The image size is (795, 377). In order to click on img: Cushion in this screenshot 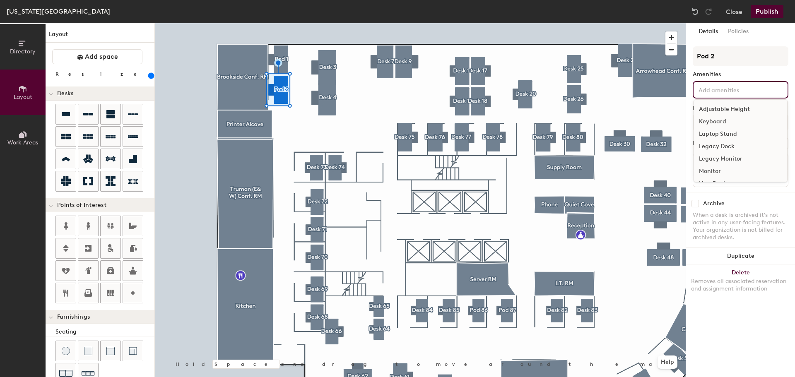, I will do `click(88, 351)`.